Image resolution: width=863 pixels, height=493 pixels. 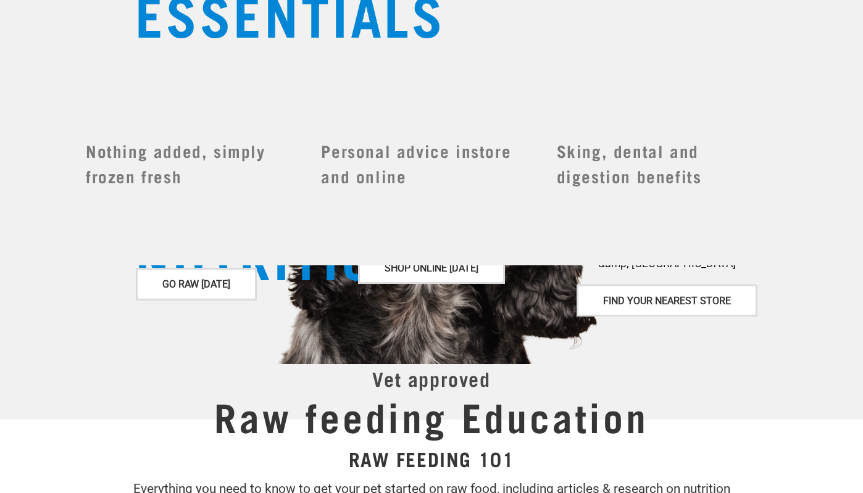 What do you see at coordinates (667, 301) in the screenshot?
I see `a: Find your nearest store` at bounding box center [667, 301].